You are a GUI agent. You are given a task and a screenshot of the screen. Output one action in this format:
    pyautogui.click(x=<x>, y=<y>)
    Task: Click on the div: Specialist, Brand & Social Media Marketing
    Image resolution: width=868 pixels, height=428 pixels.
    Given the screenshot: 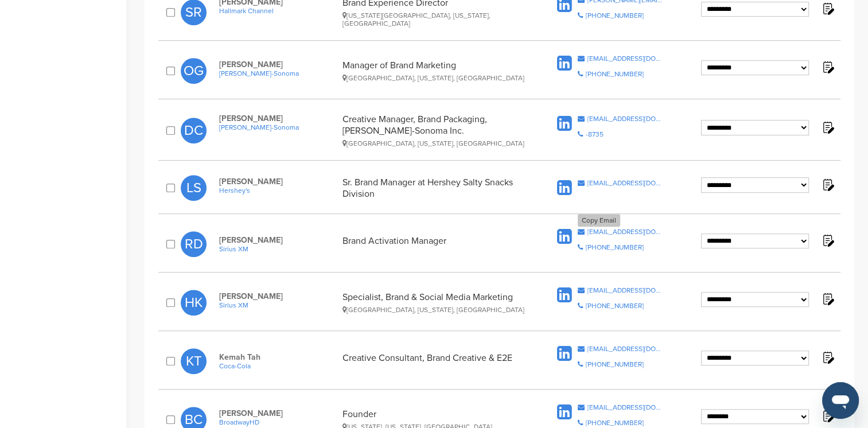 What is the action you would take?
    pyautogui.click(x=434, y=303)
    